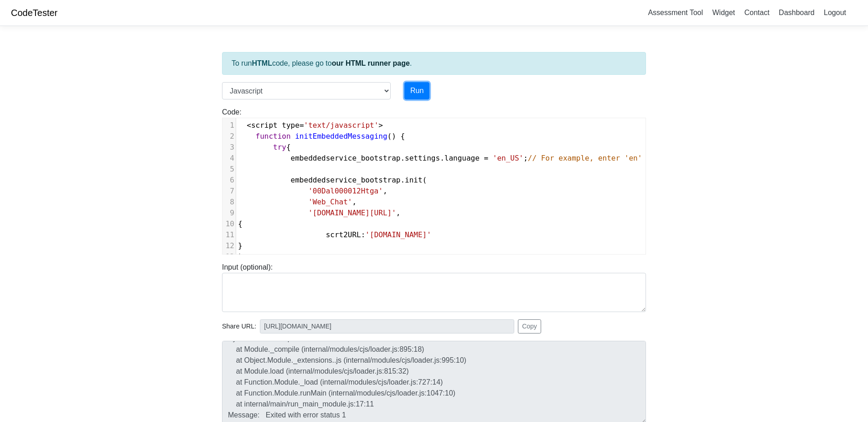  What do you see at coordinates (239, 327) in the screenshot?
I see `span: Share URL:` at bounding box center [239, 327].